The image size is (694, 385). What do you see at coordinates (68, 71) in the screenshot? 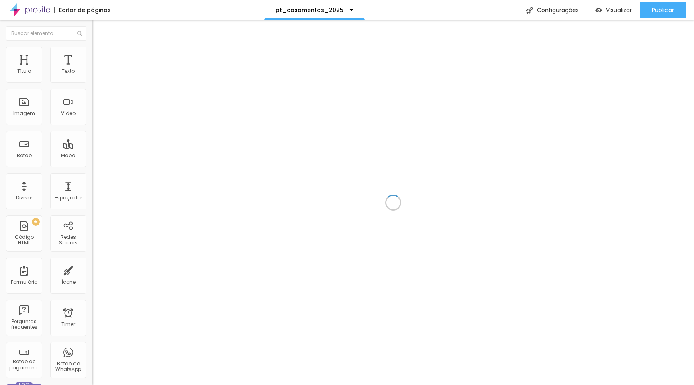
I see `div: Texto` at bounding box center [68, 71].